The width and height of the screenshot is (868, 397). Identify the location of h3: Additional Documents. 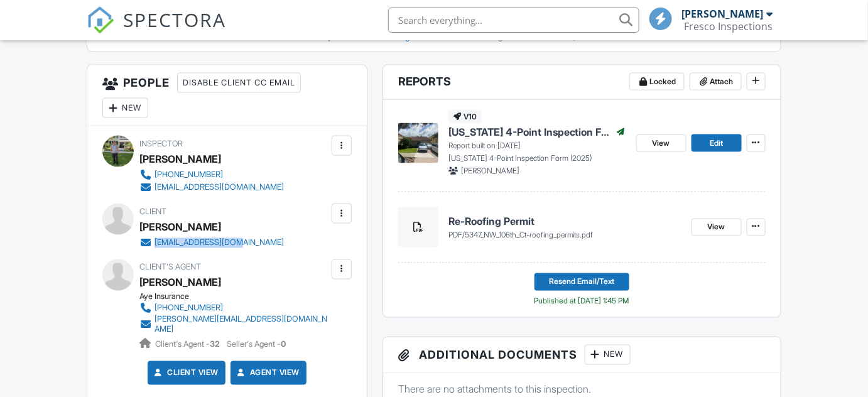
(581, 355).